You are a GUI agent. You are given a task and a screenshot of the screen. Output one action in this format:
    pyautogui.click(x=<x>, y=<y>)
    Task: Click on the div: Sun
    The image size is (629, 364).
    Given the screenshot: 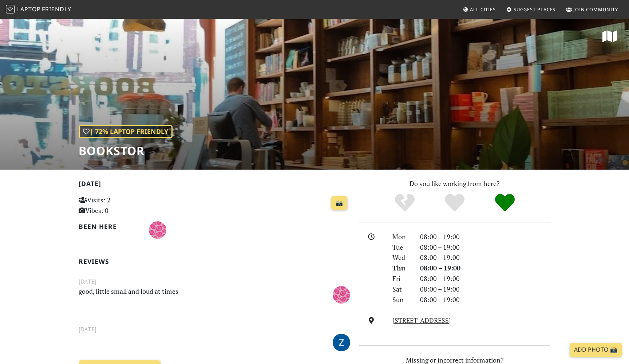 What is the action you would take?
    pyautogui.click(x=402, y=300)
    